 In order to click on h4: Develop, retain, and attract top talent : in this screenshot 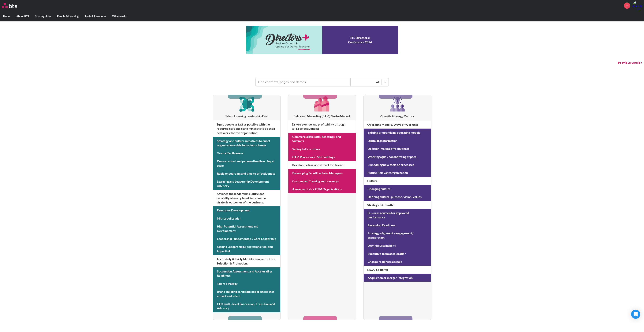, I will do `click(322, 165)`.